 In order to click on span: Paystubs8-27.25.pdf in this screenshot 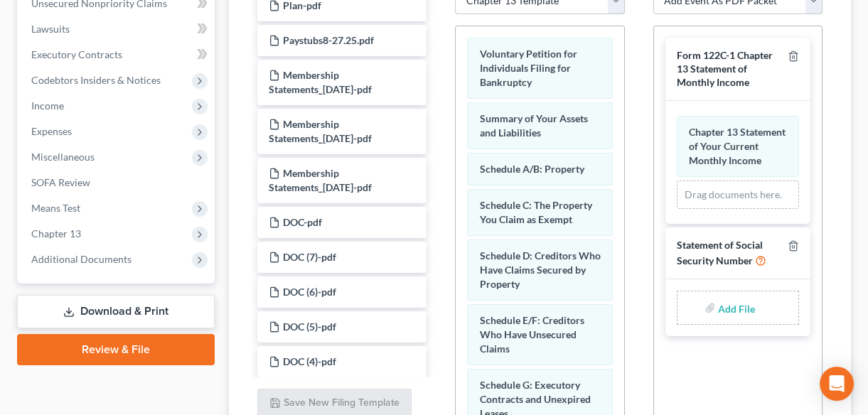, I will do `click(329, 40)`.